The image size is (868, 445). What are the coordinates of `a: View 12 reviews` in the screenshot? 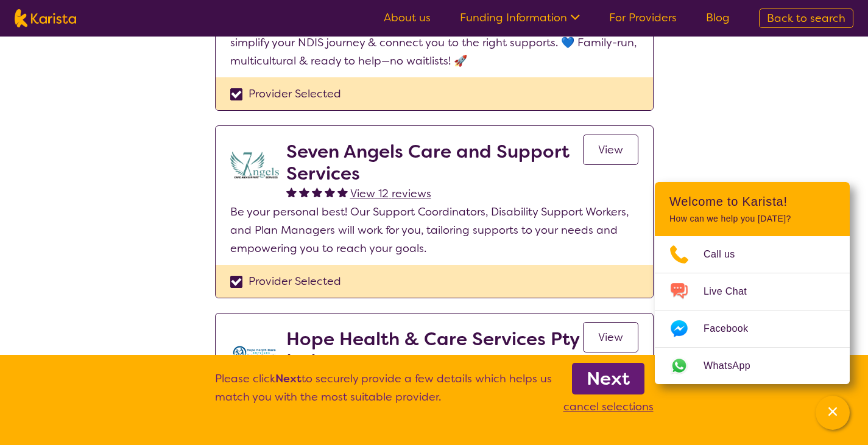 It's located at (390, 194).